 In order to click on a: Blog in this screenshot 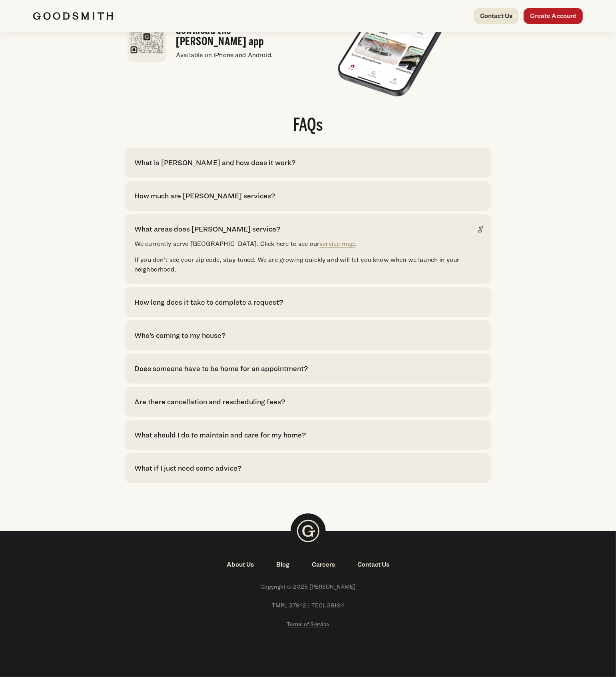, I will do `click(283, 564)`.